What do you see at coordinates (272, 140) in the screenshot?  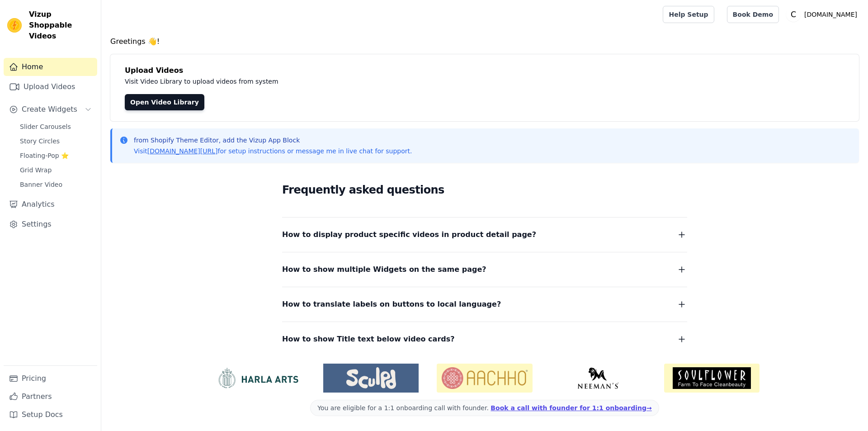 I see `p: from Shopify Theme Editor, add the Vizup App Block` at bounding box center [272, 140].